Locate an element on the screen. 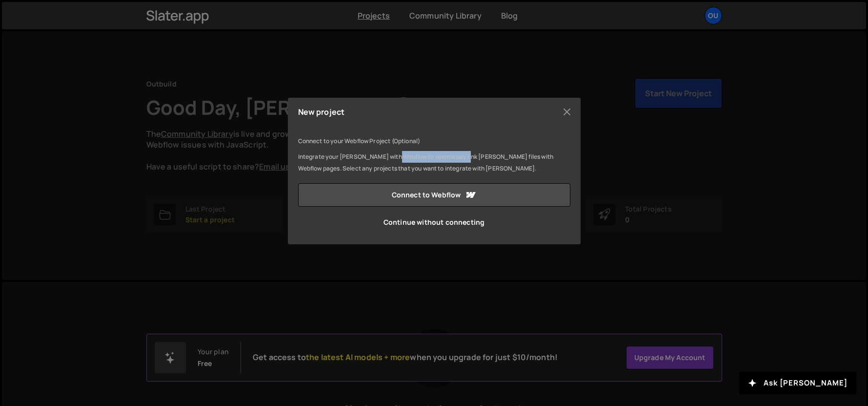 The height and width of the screenshot is (406, 868). a: Connect to Webflow is located at coordinates (435, 195).